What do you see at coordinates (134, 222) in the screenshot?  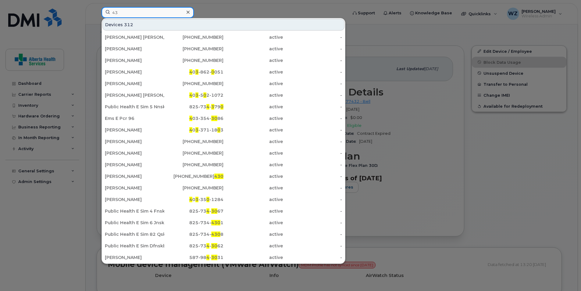 I see `div: Public Health E Sim 6 Jnskb4` at bounding box center [134, 222].